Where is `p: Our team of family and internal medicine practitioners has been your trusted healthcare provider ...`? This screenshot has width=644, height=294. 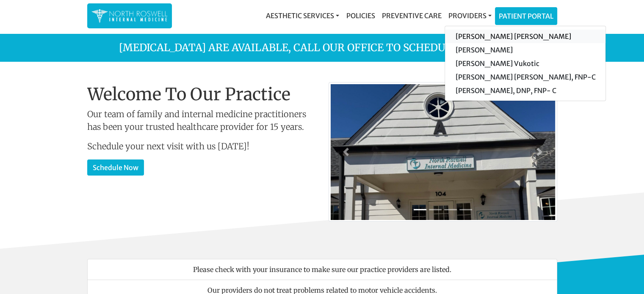
p: Our team of family and internal medicine practitioners has been your trusted healthcare provider ... is located at coordinates (201, 121).